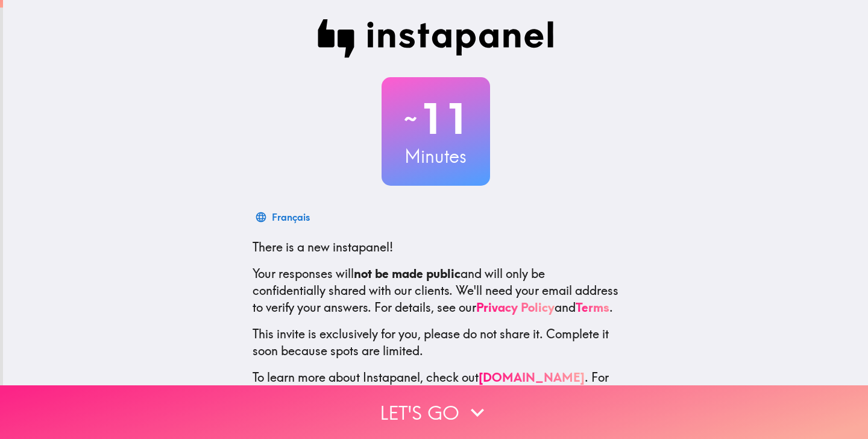 The height and width of the screenshot is (439, 868). Describe the element at coordinates (323, 246) in the screenshot. I see `span: There is a new instapanel!` at that location.